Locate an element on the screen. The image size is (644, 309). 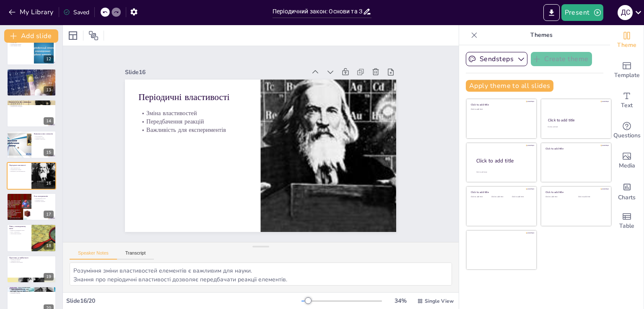
p: Застосування в науці is located at coordinates (21, 46).